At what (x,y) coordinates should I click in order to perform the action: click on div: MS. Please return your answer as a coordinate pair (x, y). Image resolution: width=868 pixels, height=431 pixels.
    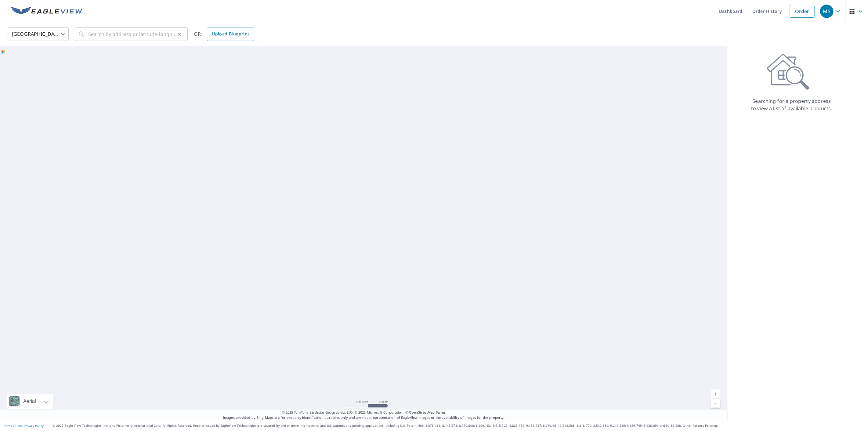
    Looking at the image, I should click on (827, 11).